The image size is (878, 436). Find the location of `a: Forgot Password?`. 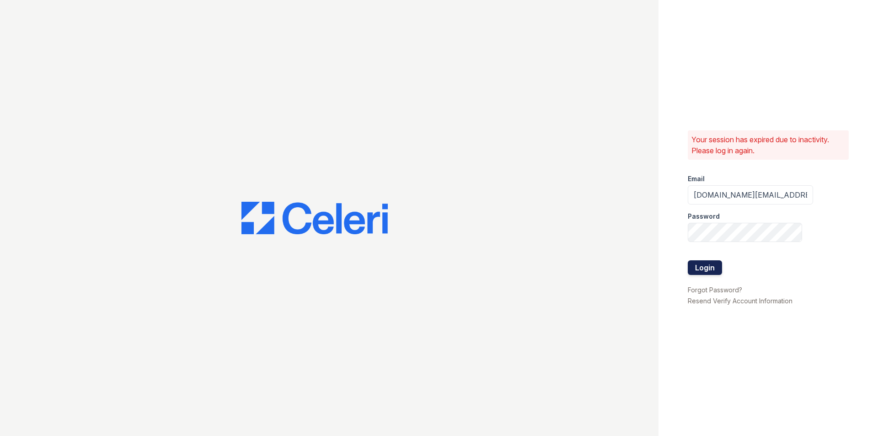

a: Forgot Password? is located at coordinates (715, 290).